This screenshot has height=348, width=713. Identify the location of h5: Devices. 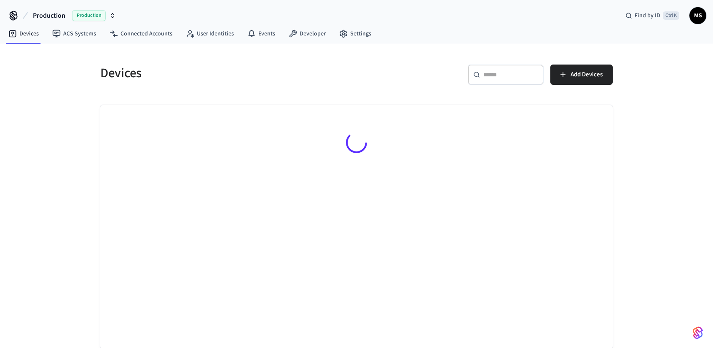
(226, 73).